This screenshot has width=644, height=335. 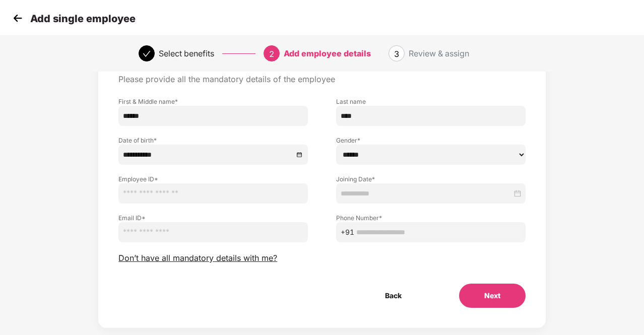 What do you see at coordinates (327, 53) in the screenshot?
I see `div: Add employee details` at bounding box center [327, 53].